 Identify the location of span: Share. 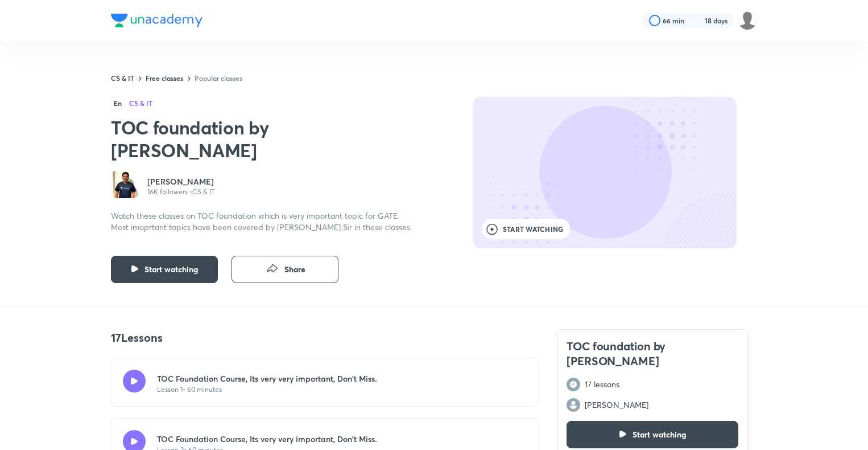
(295, 270).